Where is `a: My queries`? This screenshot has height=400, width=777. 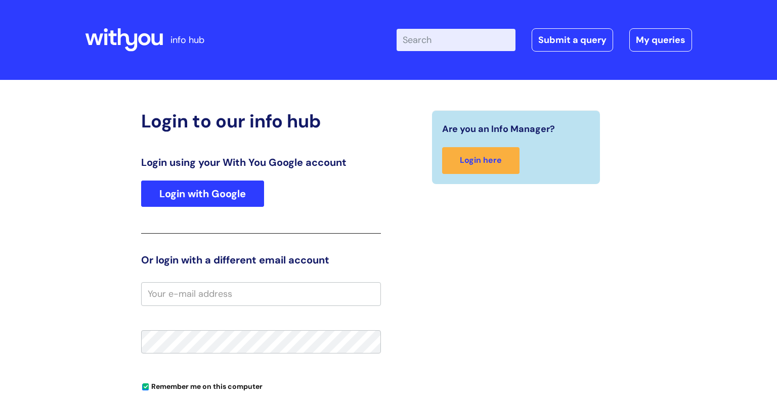
a: My queries is located at coordinates (661, 40).